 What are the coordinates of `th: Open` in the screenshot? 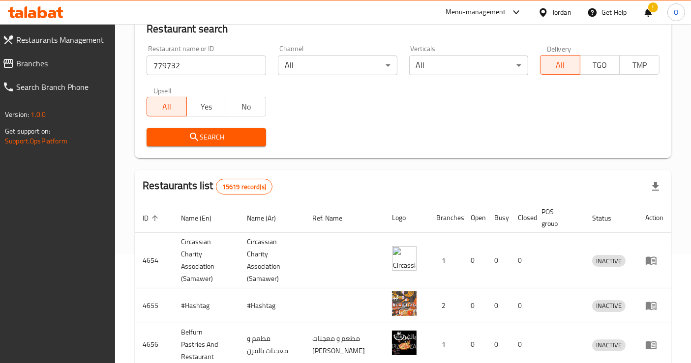 It's located at (474, 218).